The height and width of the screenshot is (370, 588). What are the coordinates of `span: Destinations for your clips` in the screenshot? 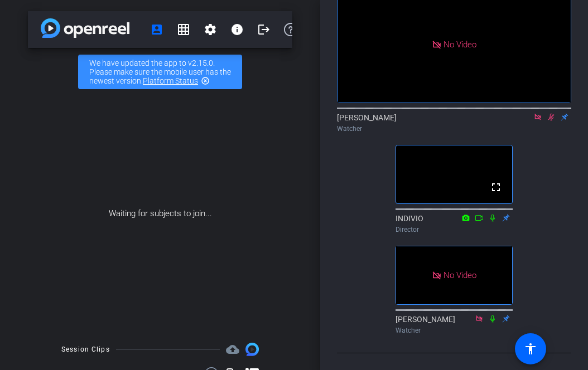 It's located at (233, 349).